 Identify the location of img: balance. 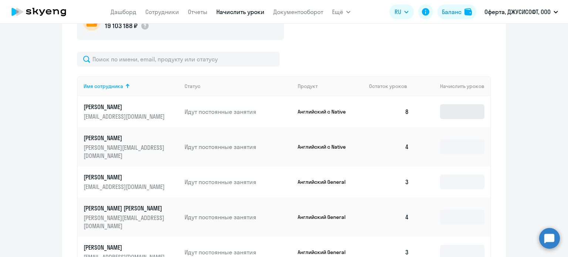
(468, 12).